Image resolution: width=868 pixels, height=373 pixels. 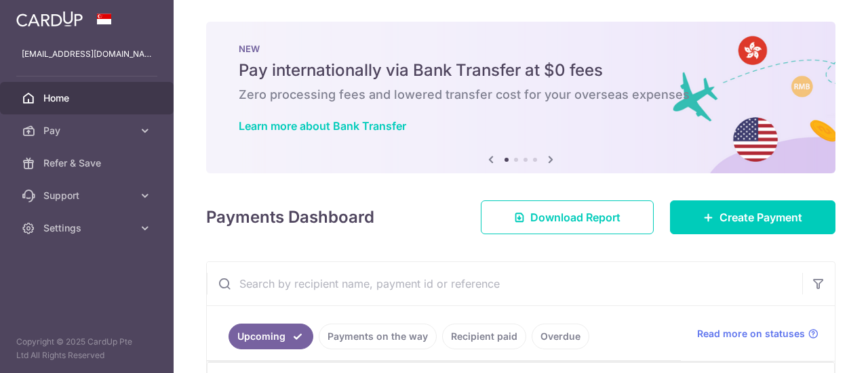 What do you see at coordinates (270, 337) in the screenshot?
I see `a: Upcoming` at bounding box center [270, 337].